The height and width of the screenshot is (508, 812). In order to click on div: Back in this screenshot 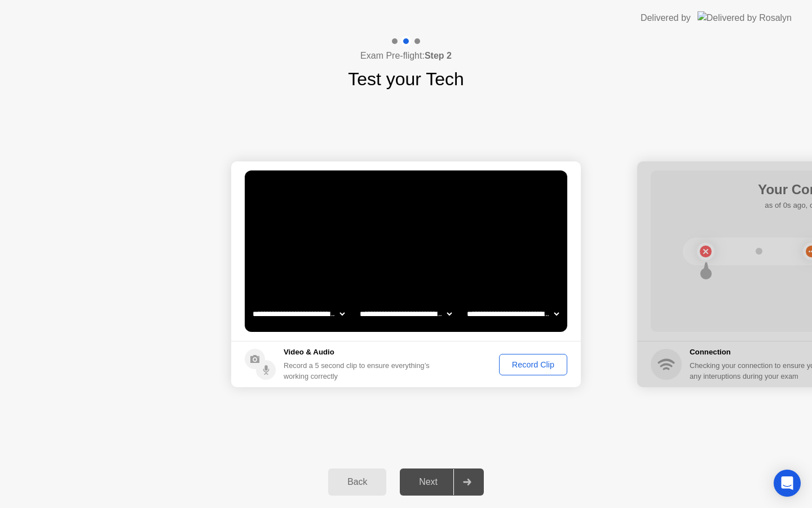, I will do `click(357, 482)`.